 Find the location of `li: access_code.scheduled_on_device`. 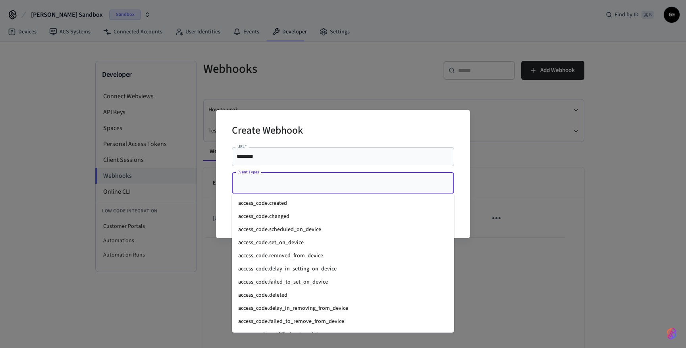

li: access_code.scheduled_on_device is located at coordinates (343, 229).